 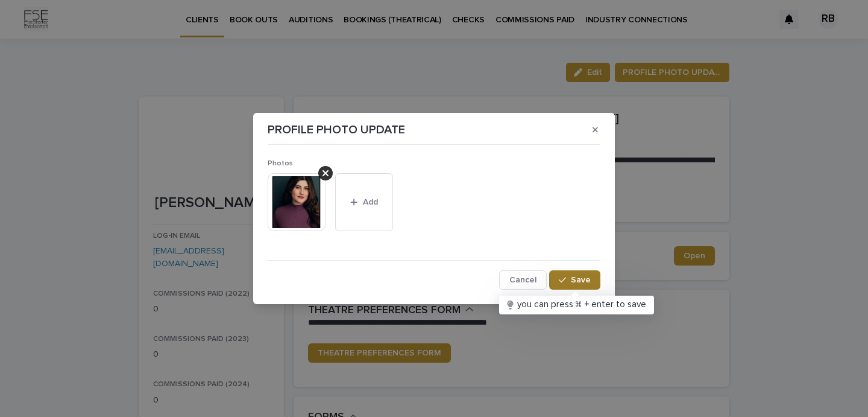 What do you see at coordinates (575, 279) in the screenshot?
I see `button: Save` at bounding box center [575, 279].